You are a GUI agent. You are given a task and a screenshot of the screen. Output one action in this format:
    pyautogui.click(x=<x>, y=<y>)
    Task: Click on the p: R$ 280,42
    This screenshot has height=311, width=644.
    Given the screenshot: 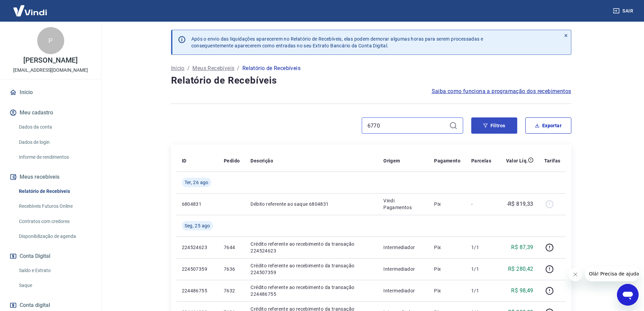 What is the action you would take?
    pyautogui.click(x=521, y=269)
    